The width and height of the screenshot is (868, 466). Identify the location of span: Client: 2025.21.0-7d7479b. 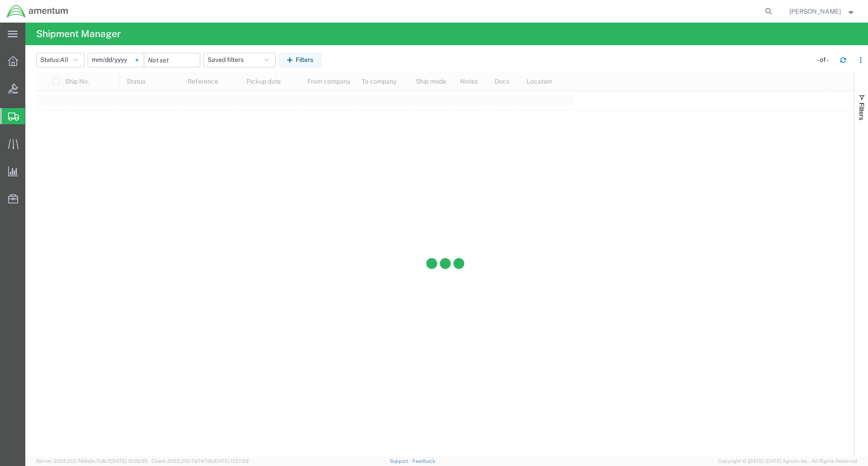
(200, 461).